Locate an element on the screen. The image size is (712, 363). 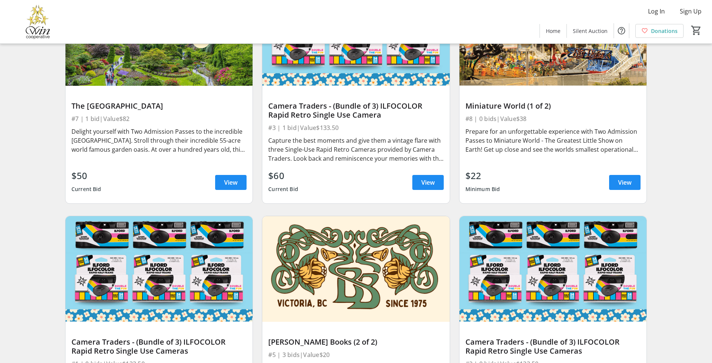
a: Donations is located at coordinates (659, 31).